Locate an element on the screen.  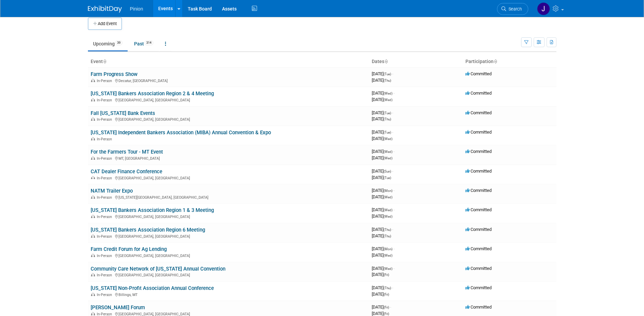
a: Sort by Start Date is located at coordinates (386, 62).